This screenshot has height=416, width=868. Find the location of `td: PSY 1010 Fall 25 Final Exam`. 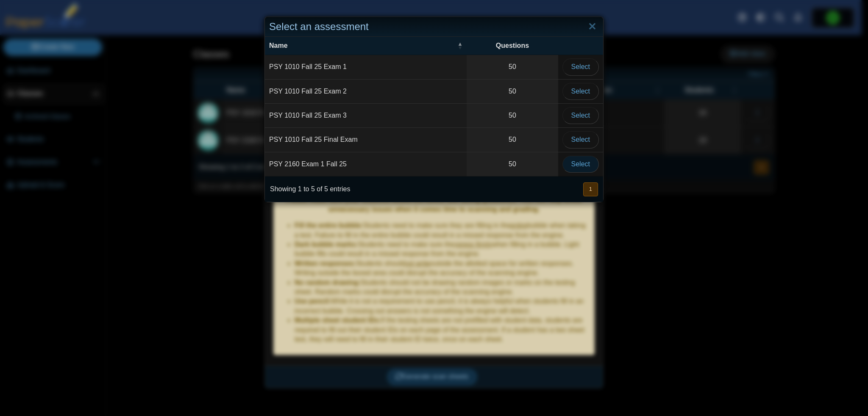

td: PSY 1010 Fall 25 Final Exam is located at coordinates (366, 139).